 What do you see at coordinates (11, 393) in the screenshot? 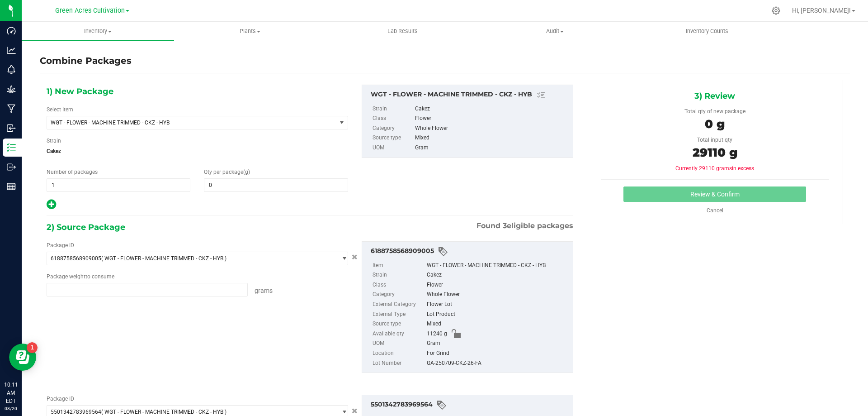
I see `p: 10:11 AM EDT` at bounding box center [11, 393].